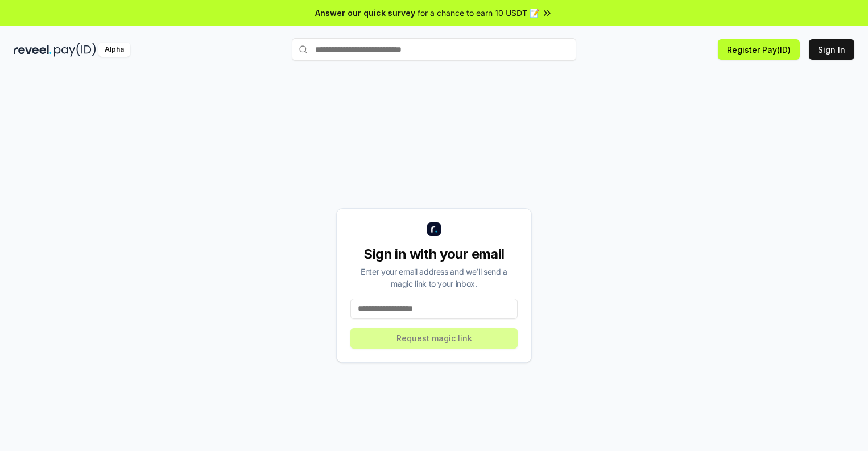 This screenshot has width=868, height=451. What do you see at coordinates (478, 13) in the screenshot?
I see `span: for a chance to earn 10 USDT 📝` at bounding box center [478, 13].